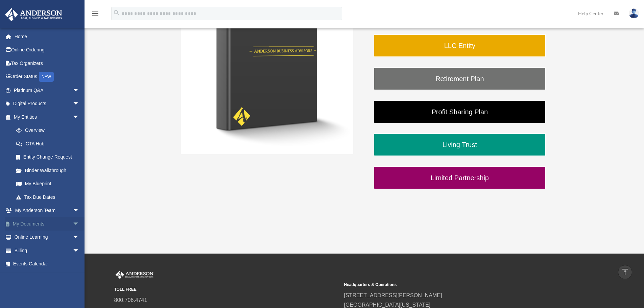  What do you see at coordinates (47, 50) in the screenshot?
I see `a: Online Ordering` at bounding box center [47, 50].